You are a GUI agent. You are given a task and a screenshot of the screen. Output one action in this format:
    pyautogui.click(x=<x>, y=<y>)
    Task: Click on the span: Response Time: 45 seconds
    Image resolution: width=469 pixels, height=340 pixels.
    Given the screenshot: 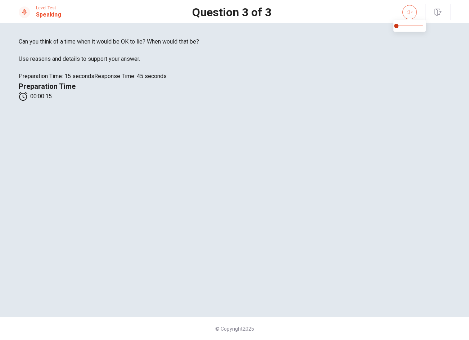 What is the action you would take?
    pyautogui.click(x=130, y=76)
    